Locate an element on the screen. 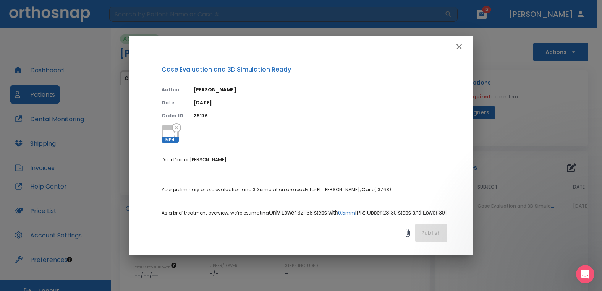 The image size is (602, 291). p: Author is located at coordinates (173, 90).